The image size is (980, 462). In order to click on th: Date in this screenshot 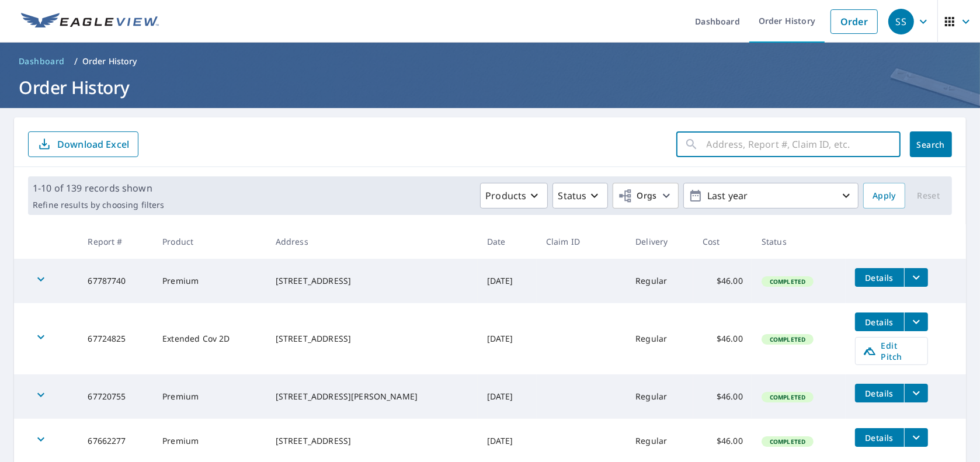, I will do `click(507, 241)`.